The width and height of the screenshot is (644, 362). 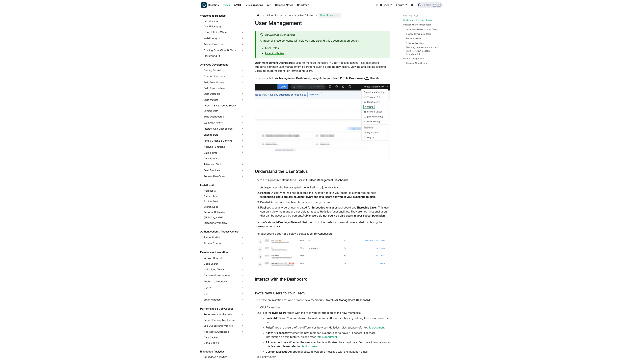 I want to click on a: Sharing Data, so click(x=224, y=135).